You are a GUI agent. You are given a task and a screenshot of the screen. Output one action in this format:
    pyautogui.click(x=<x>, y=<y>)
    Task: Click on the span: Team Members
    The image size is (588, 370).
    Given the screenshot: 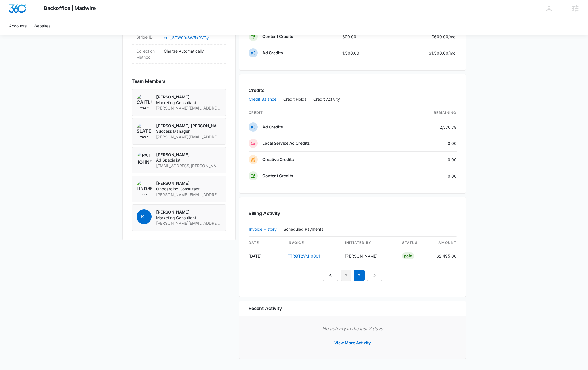 What is the action you would take?
    pyautogui.click(x=149, y=81)
    